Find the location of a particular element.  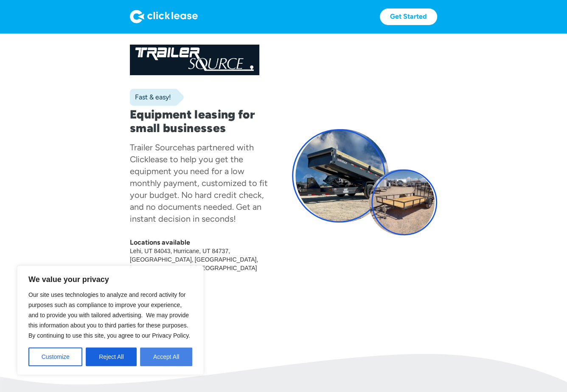

img: Logo is located at coordinates (164, 17).